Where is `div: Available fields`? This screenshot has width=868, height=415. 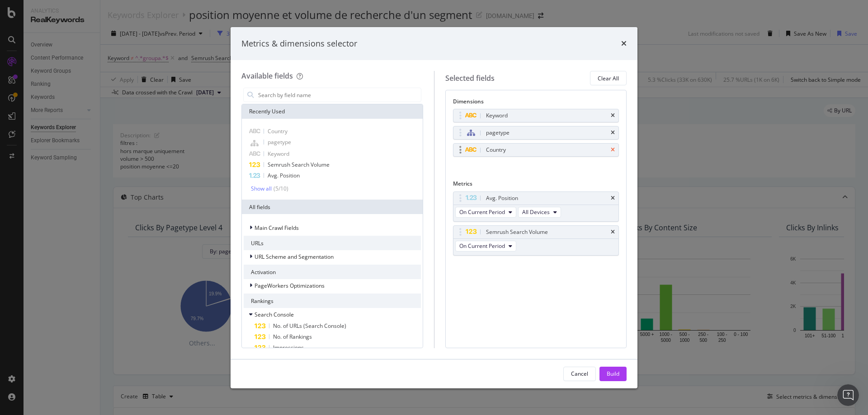
div: Available fields is located at coordinates (267, 76).